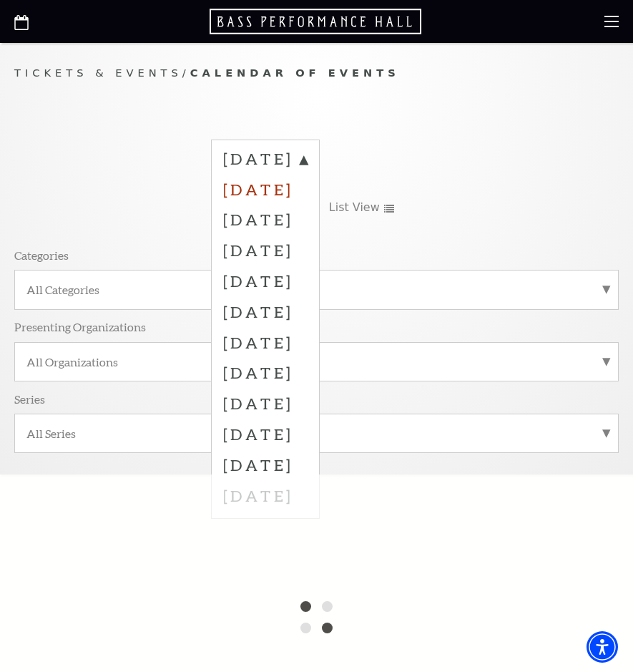  What do you see at coordinates (354, 208) in the screenshot?
I see `span: List View` at bounding box center [354, 208].